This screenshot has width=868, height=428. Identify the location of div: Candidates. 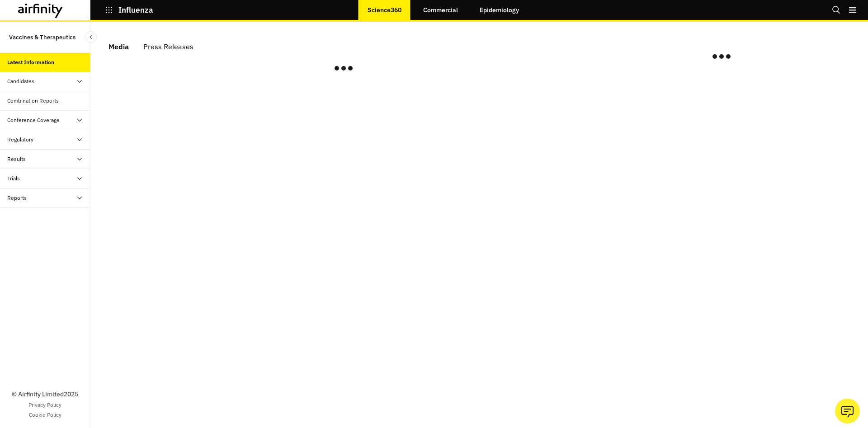
(21, 82).